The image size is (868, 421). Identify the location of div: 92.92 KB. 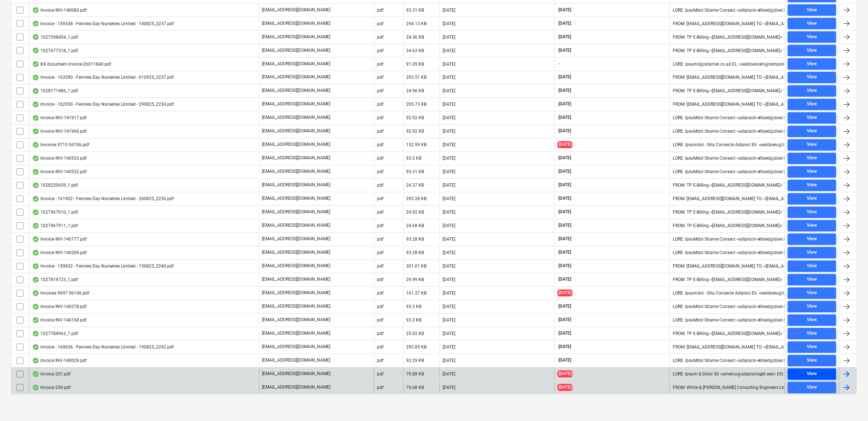
(415, 118).